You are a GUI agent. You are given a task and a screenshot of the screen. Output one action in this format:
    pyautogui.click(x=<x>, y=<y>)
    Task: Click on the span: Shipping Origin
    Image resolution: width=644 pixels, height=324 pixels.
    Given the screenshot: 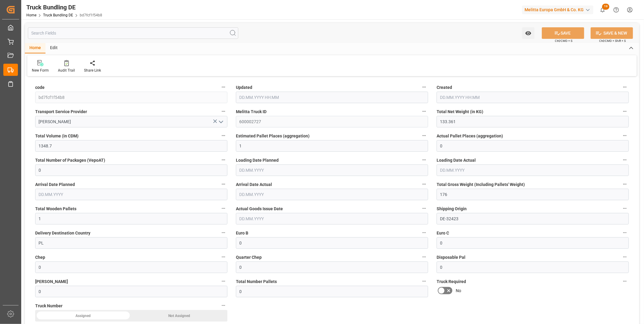 What is the action you would take?
    pyautogui.click(x=452, y=209)
    